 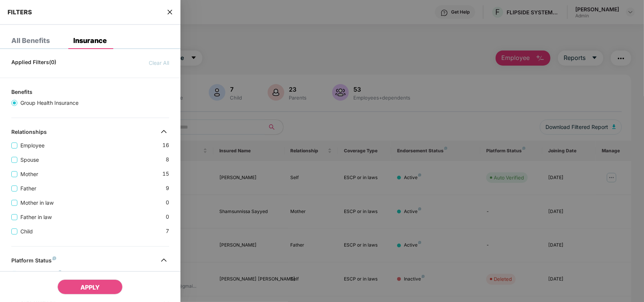 What do you see at coordinates (166, 174) in the screenshot?
I see `span: 15` at bounding box center [166, 174].